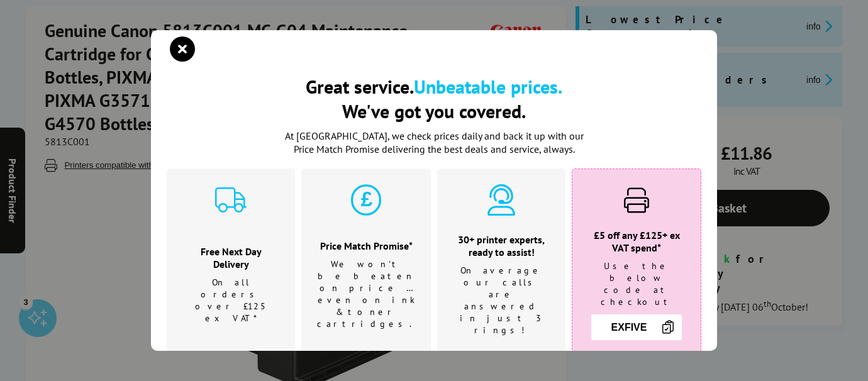 This screenshot has width=868, height=381. What do you see at coordinates (501, 200) in the screenshot?
I see `img: expert-cyan.svg` at bounding box center [501, 200].